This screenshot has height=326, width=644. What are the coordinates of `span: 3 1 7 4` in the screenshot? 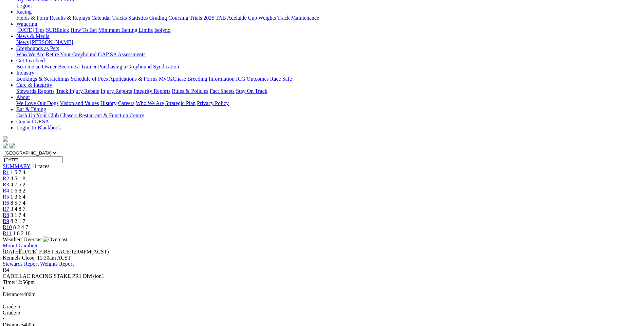 It's located at (18, 215).